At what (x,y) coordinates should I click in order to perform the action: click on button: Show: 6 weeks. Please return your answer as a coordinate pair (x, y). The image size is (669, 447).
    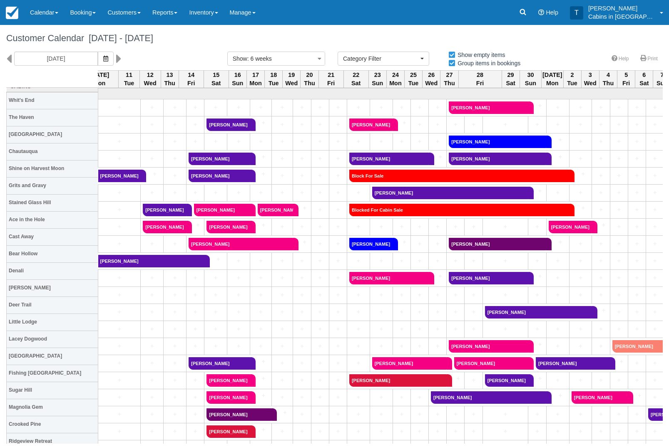
    Looking at the image, I should click on (276, 59).